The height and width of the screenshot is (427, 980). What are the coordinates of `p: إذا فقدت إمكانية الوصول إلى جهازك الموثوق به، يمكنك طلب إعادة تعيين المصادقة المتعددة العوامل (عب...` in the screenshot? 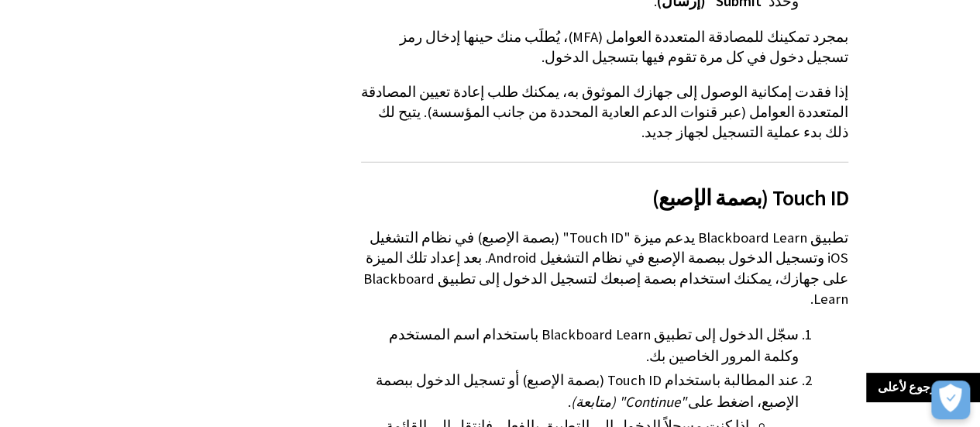 It's located at (604, 112).